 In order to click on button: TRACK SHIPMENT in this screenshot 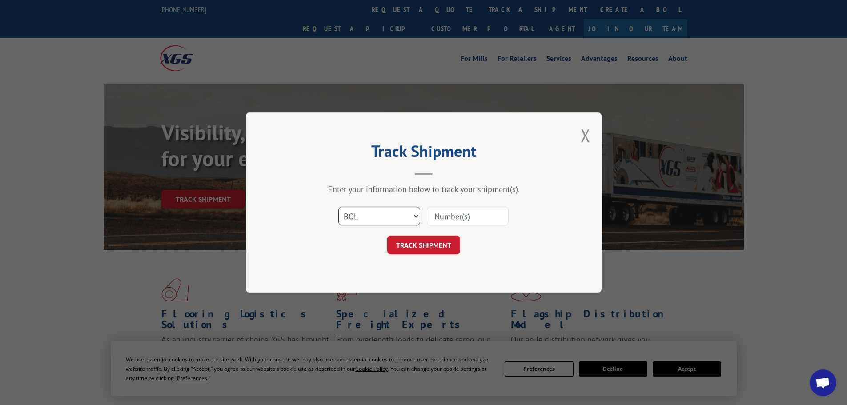, I will do `click(424, 245)`.